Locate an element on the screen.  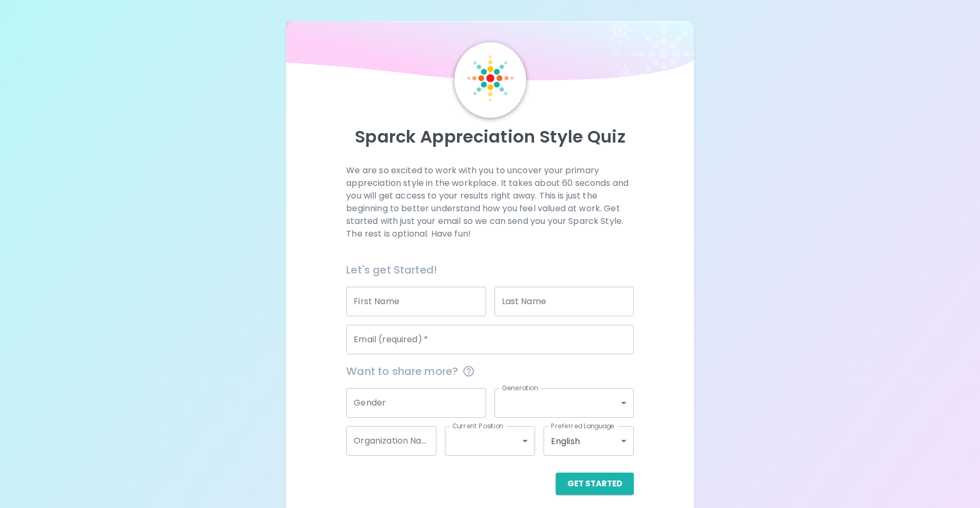
img: Sparck Logo is located at coordinates (490, 78).